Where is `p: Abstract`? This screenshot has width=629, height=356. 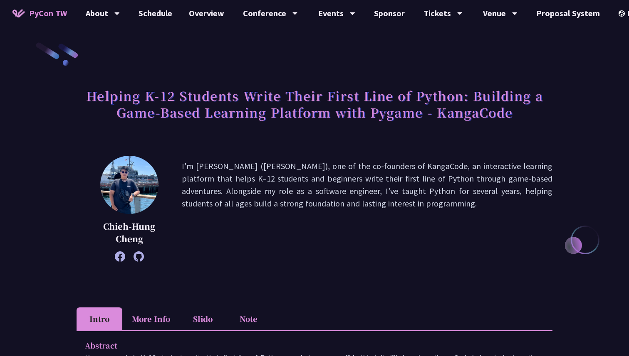 p: Abstract is located at coordinates (306, 346).